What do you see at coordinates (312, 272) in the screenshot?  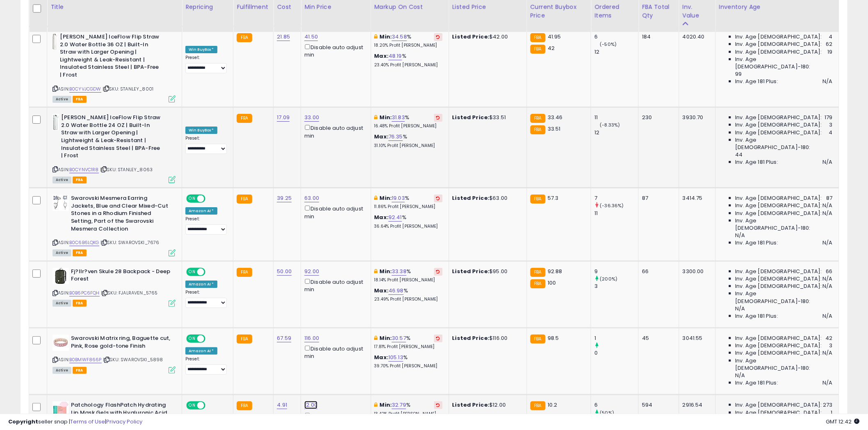 I see `a: 92.00` at bounding box center [312, 272].